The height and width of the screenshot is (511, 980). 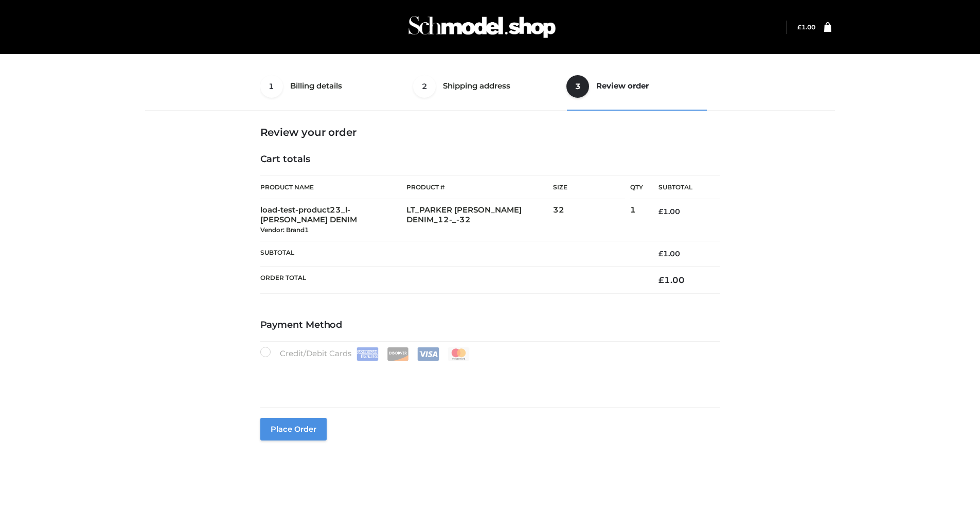 What do you see at coordinates (490, 160) in the screenshot?
I see `h4: Cart totals` at bounding box center [490, 160].